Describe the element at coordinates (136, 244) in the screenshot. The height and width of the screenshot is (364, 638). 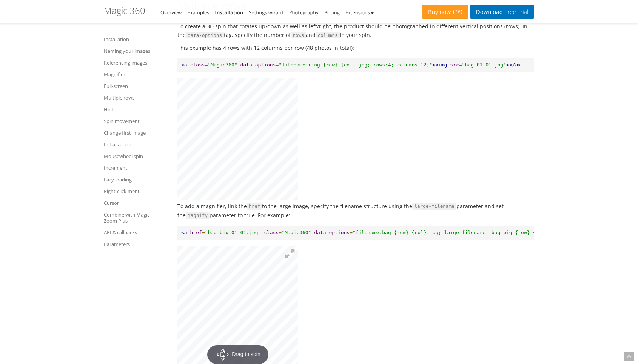
I see `a: Parameters` at that location.